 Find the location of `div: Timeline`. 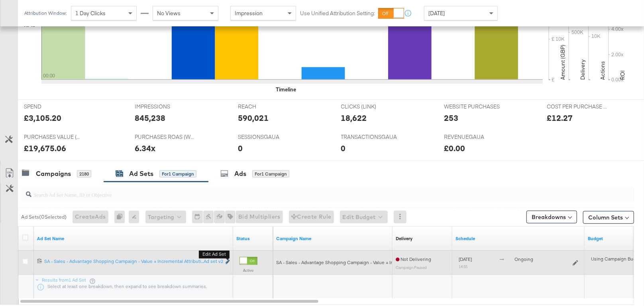

div: Timeline is located at coordinates (286, 89).